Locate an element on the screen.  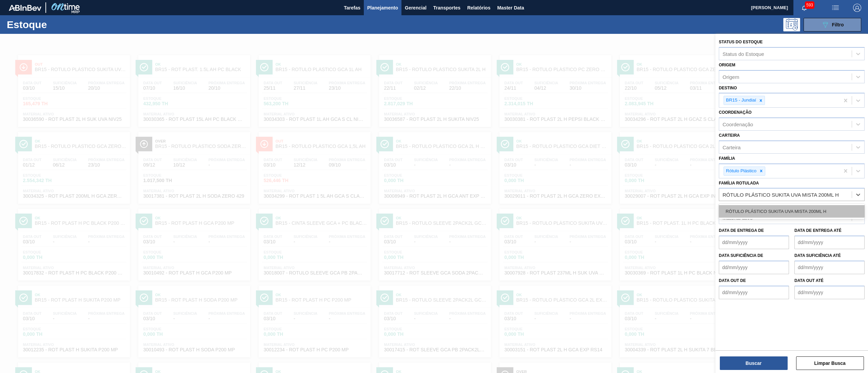
label: Carteira is located at coordinates (729, 135).